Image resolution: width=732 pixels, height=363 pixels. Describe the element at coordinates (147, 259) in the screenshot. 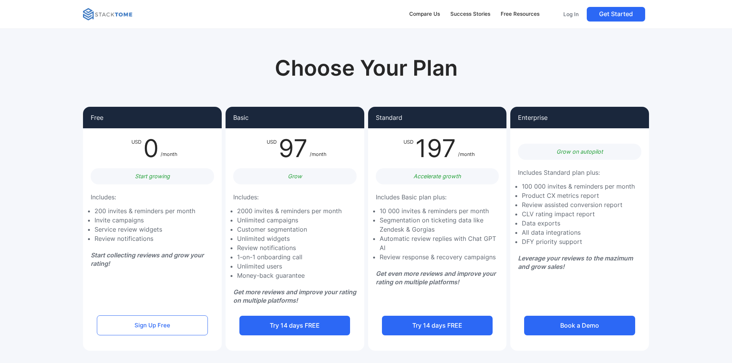

I see `em: Start collecting reviews and grow your rating!` at that location.